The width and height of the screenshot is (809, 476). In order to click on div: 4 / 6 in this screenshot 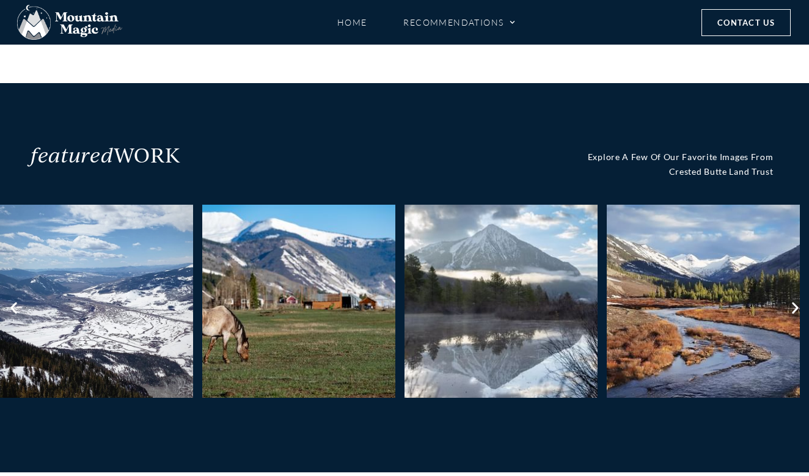, I will do `click(505, 303)`.